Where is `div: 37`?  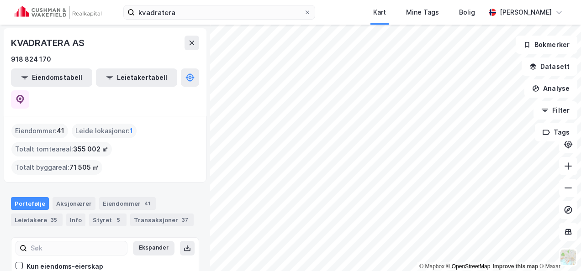
div: 37 is located at coordinates (185, 220).